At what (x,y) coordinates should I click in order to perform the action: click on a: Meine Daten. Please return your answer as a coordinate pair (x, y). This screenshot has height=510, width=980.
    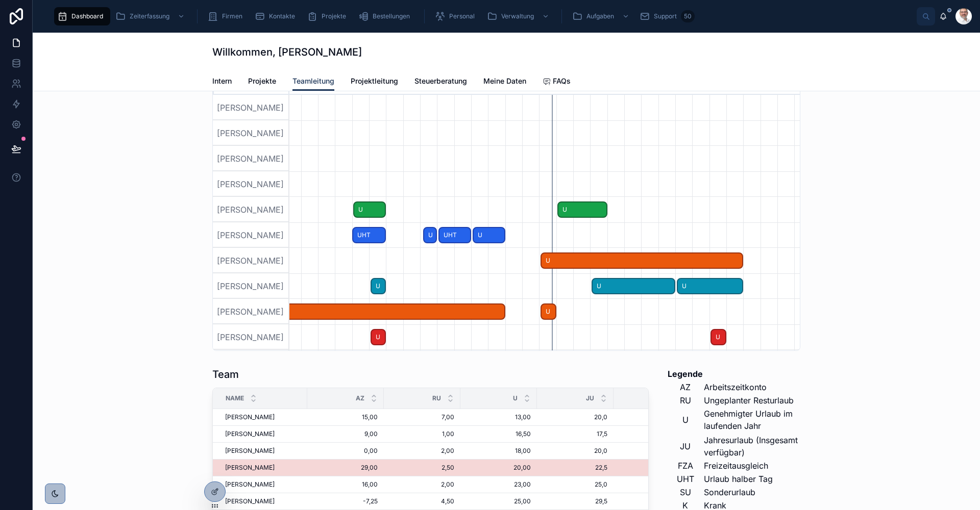
    Looking at the image, I should click on (505, 82).